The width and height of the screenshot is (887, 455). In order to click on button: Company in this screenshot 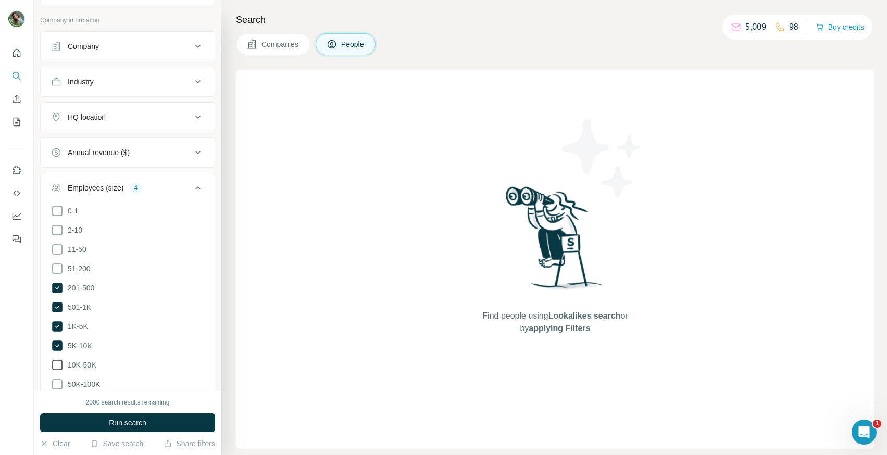, I will do `click(128, 46)`.